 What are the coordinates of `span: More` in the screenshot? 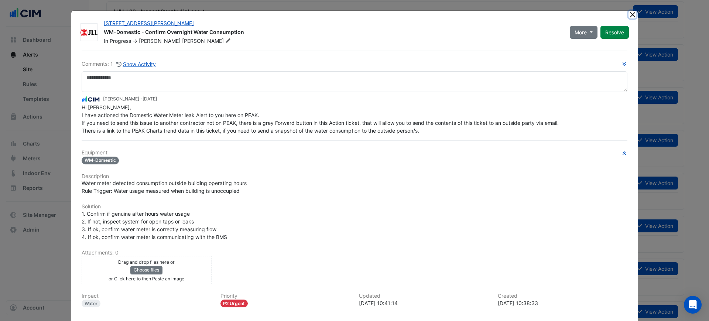 It's located at (581, 32).